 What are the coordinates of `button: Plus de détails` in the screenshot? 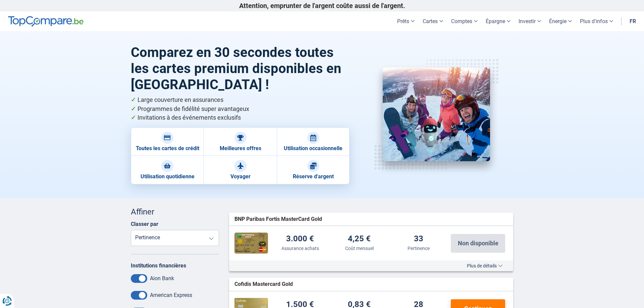 It's located at (485, 265).